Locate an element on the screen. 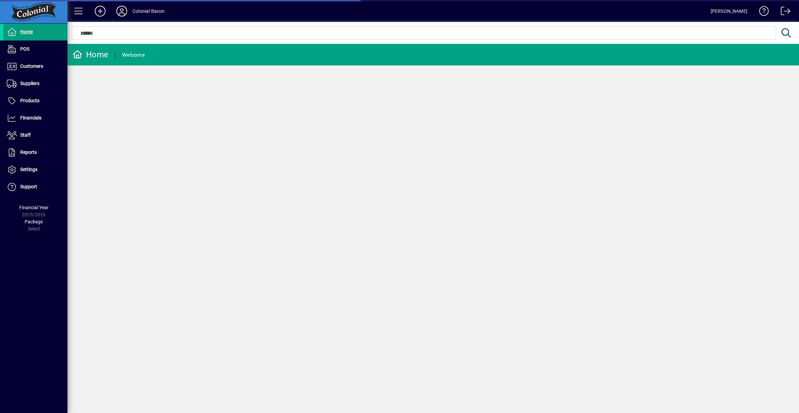  span: Suppliers is located at coordinates (30, 83).